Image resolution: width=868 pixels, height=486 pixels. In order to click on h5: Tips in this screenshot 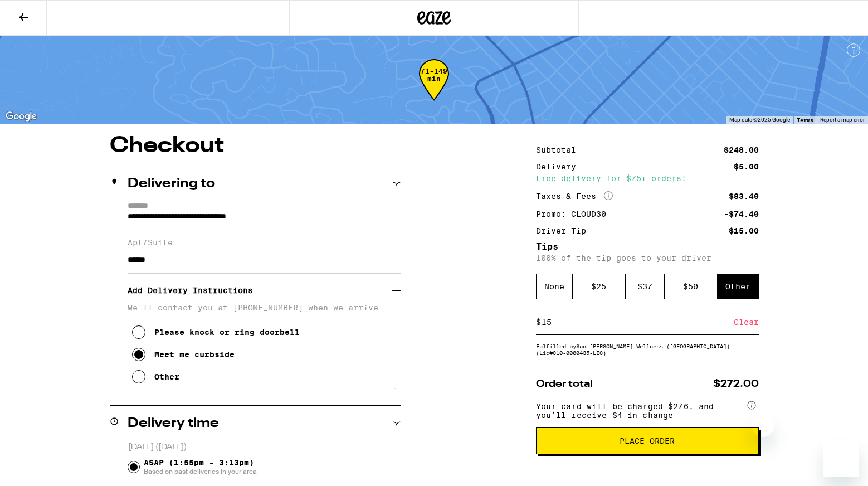, I will do `click(647, 247)`.